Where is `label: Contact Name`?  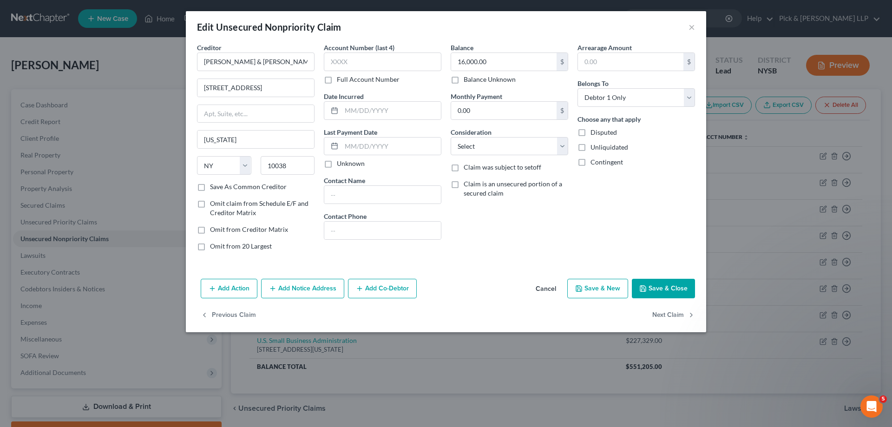 label: Contact Name is located at coordinates (344, 180).